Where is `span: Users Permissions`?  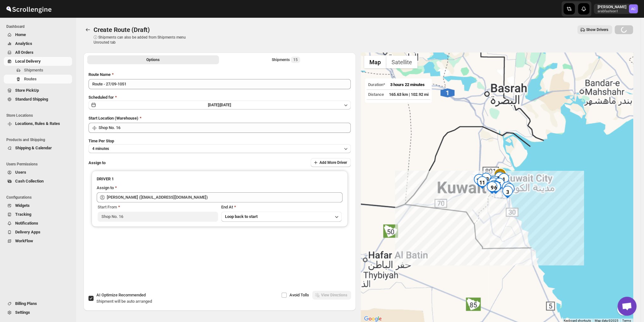
span: Users Permissions is located at coordinates (40, 164).